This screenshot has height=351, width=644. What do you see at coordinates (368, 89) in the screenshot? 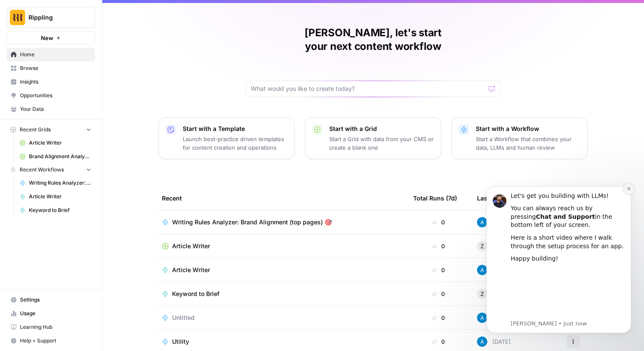
I see `input: What would you like to create today?` at bounding box center [368, 89].